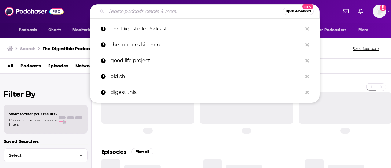  I want to click on h3: Search, so click(28, 49).